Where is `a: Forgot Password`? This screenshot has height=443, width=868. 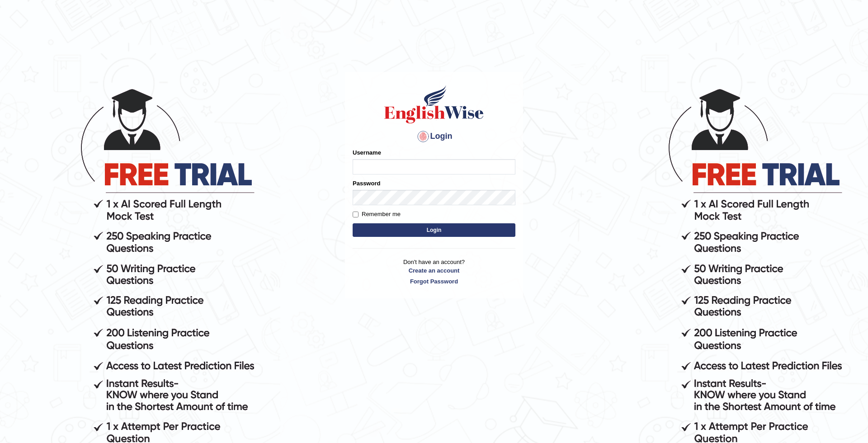
a: Forgot Password is located at coordinates (434, 281).